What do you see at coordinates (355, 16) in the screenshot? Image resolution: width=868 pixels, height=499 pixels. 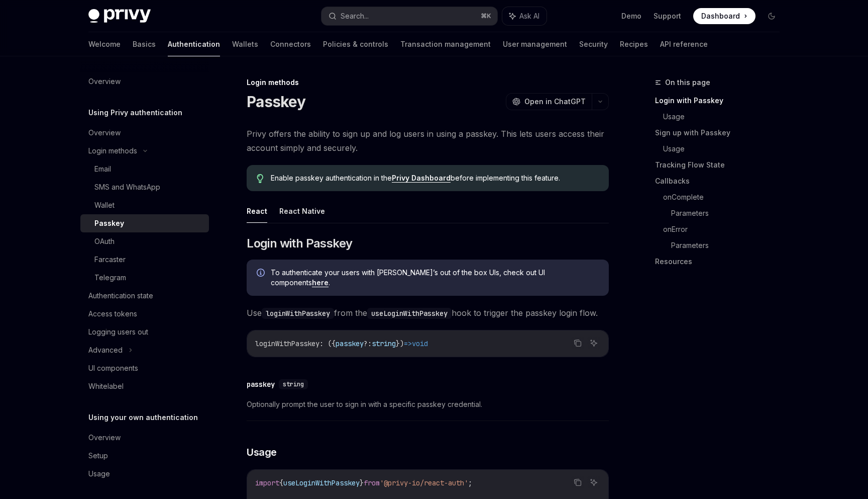 I see `div: Search...` at bounding box center [355, 16].